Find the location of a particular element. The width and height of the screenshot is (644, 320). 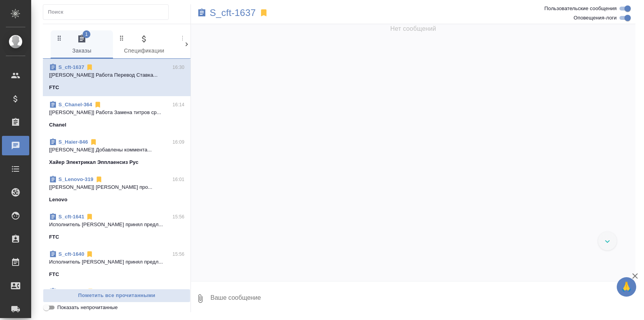

input: Поиск is located at coordinates (108, 12).